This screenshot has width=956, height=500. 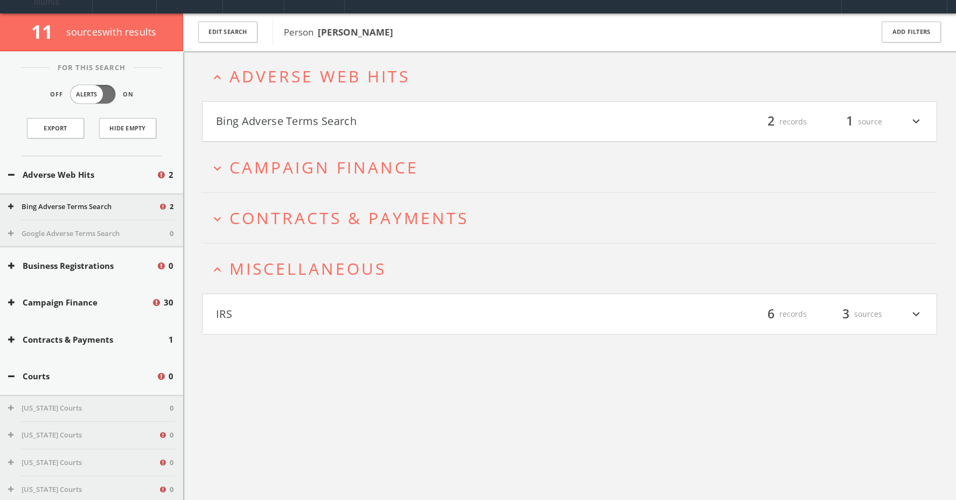 What do you see at coordinates (55, 128) in the screenshot?
I see `a: Export` at bounding box center [55, 128].